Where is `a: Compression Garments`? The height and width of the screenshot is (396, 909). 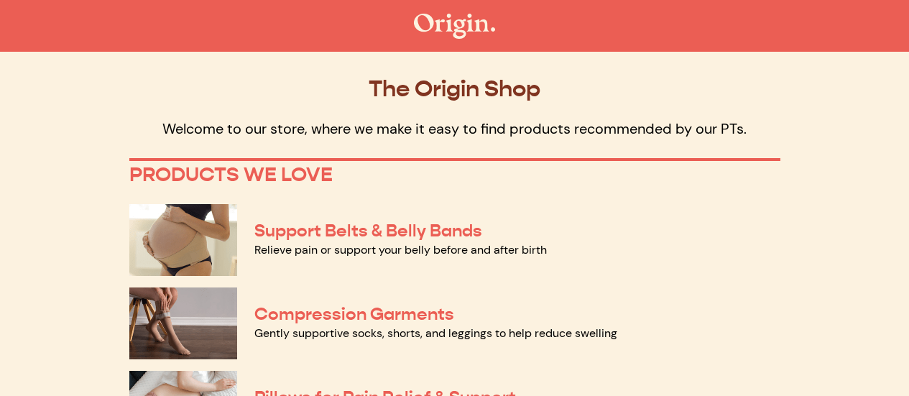
a: Compression Garments is located at coordinates (354, 314).